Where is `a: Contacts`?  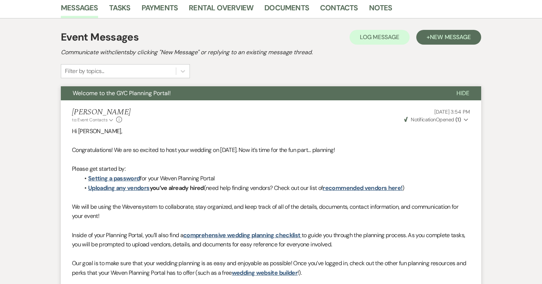
a: Contacts is located at coordinates (339, 10).